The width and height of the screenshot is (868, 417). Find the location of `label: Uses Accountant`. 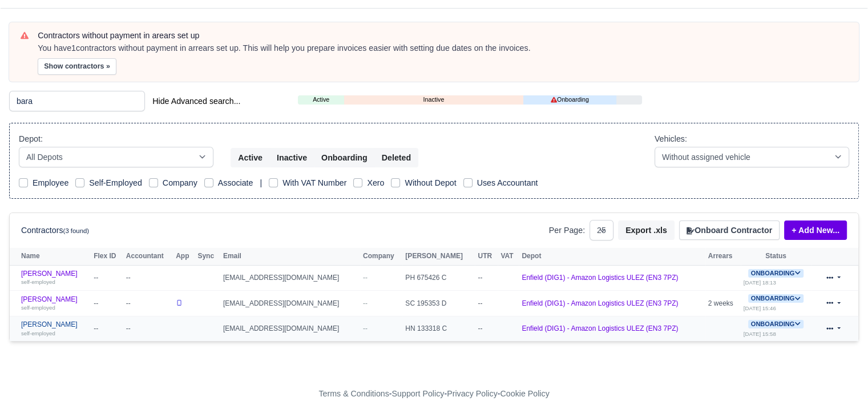

label: Uses Accountant is located at coordinates (507, 183).